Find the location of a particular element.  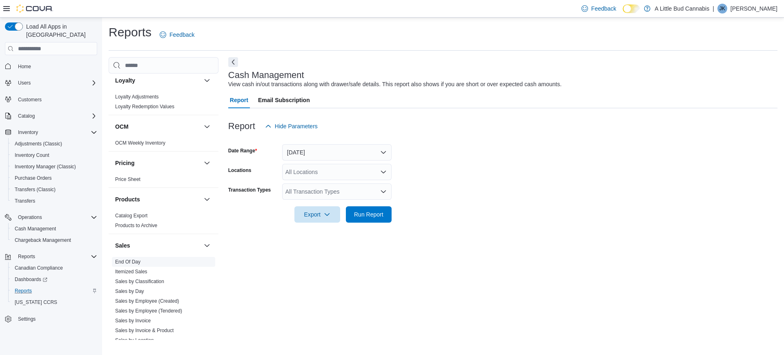

a: Sales by Employee (Created) is located at coordinates (147, 301).